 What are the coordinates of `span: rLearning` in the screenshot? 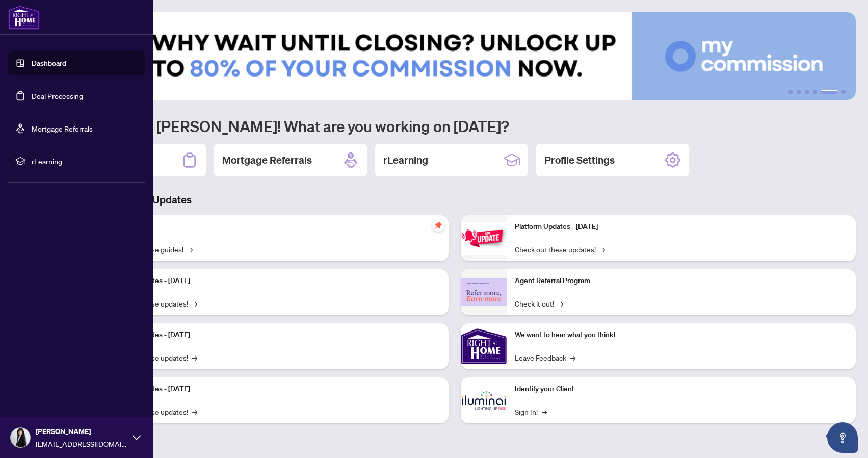 It's located at (85, 161).